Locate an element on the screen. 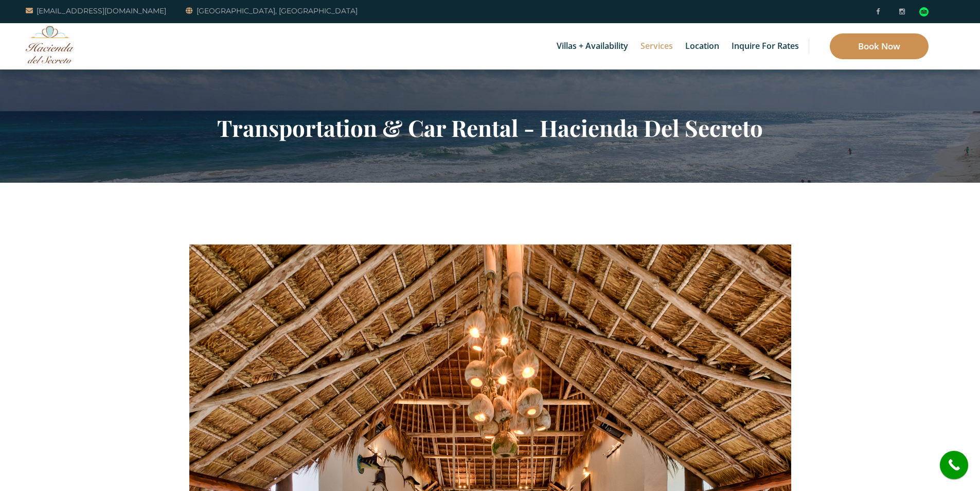  h2: Transportation & Car Rental - Hacienda Del Secreto is located at coordinates (491, 128).